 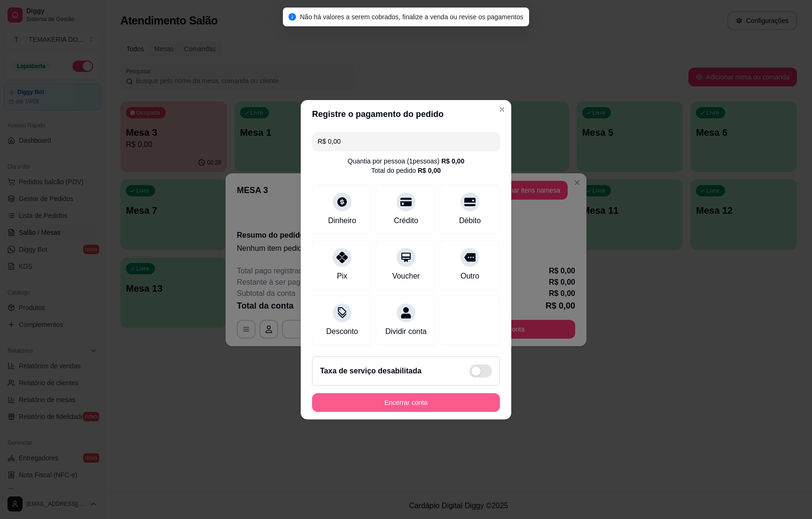 What do you see at coordinates (412, 17) in the screenshot?
I see `span: Não há valores a serem cobrados, finalize a venda ou revise os pagamentos` at bounding box center [412, 17].